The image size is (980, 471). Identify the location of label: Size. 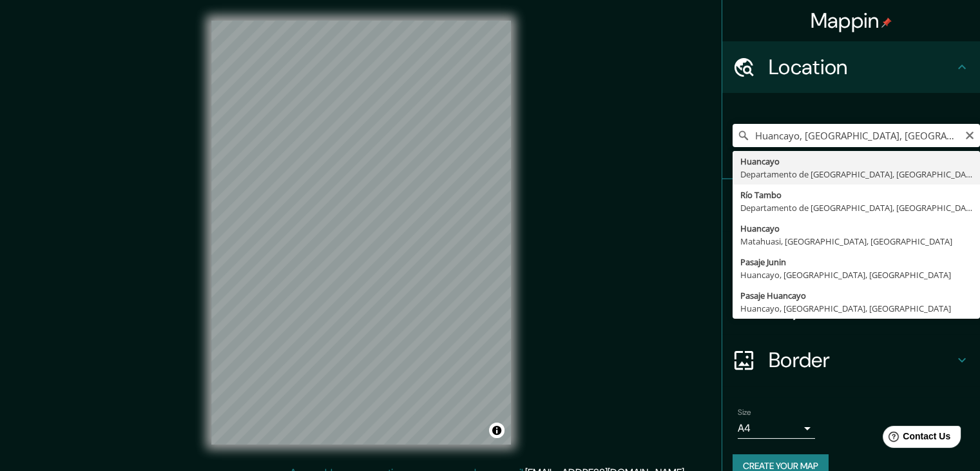
(744, 412).